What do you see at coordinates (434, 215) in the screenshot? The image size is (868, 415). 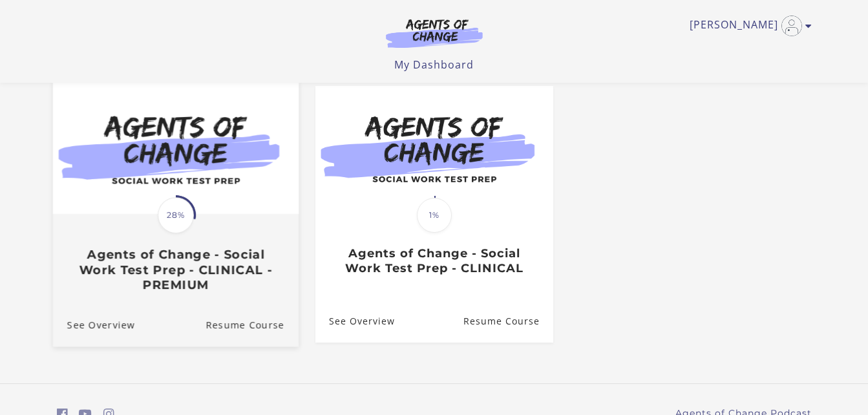 I see `span: 1%` at bounding box center [434, 215].